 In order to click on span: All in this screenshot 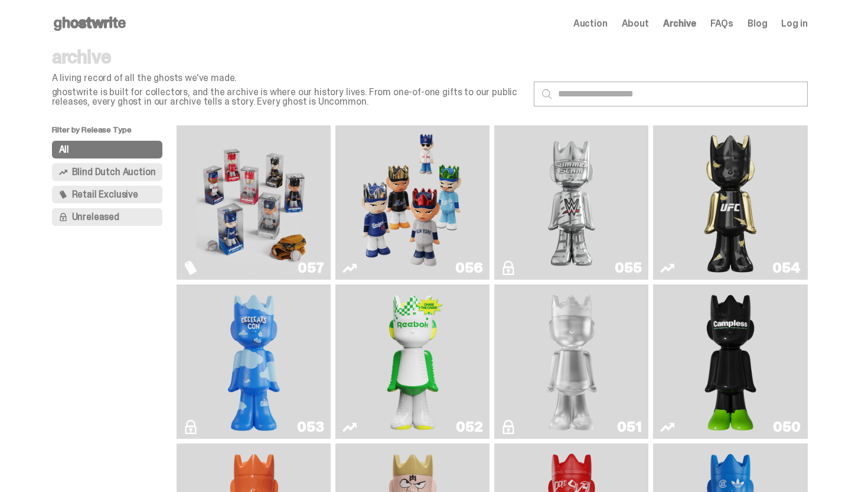, I will do `click(64, 150)`.